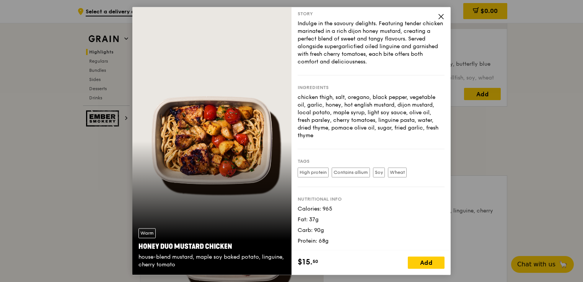 The height and width of the screenshot is (282, 583). What do you see at coordinates (371, 43) in the screenshot?
I see `div: Indulge in the savoury delights. Featuring tender chicken marinated in a rich dijon honey mustard...` at bounding box center [371, 43].